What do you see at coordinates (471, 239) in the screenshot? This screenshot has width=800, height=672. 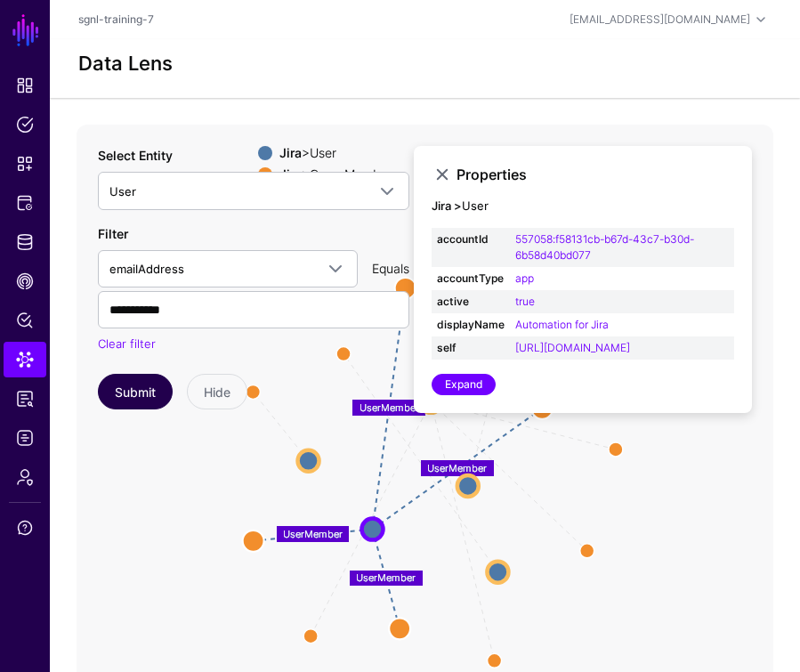 I see `strong: accountId` at bounding box center [471, 239].